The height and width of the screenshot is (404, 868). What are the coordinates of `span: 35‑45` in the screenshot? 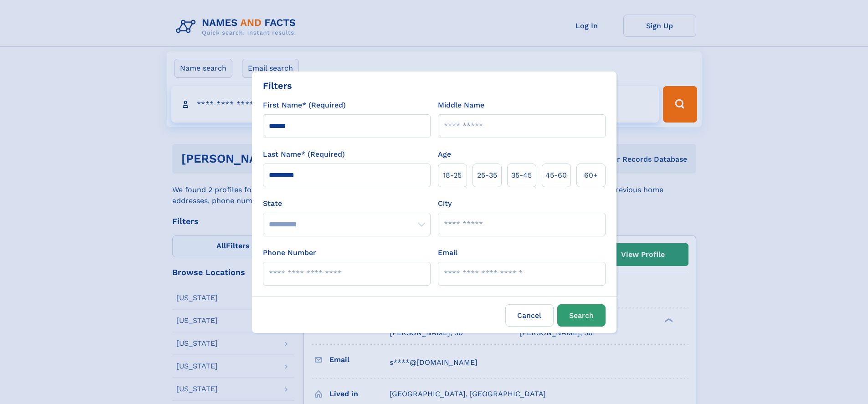 It's located at (521, 176).